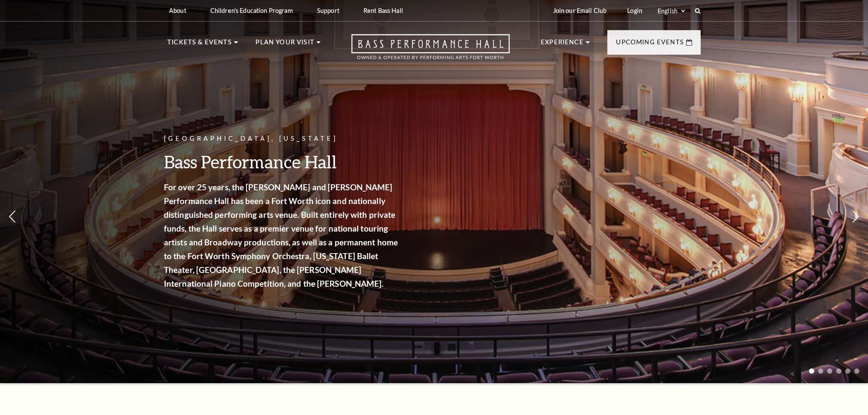 The width and height of the screenshot is (868, 415). Describe the element at coordinates (282, 162) in the screenshot. I see `h3: Bass Performance Hall` at that location.